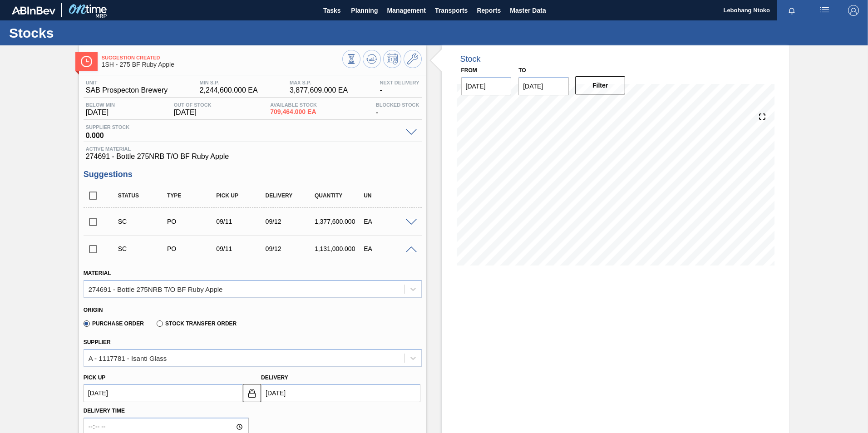 This screenshot has width=868, height=433. Describe the element at coordinates (222, 64) in the screenshot. I see `span: 1SH - 275 BF Ruby Apple` at that location.